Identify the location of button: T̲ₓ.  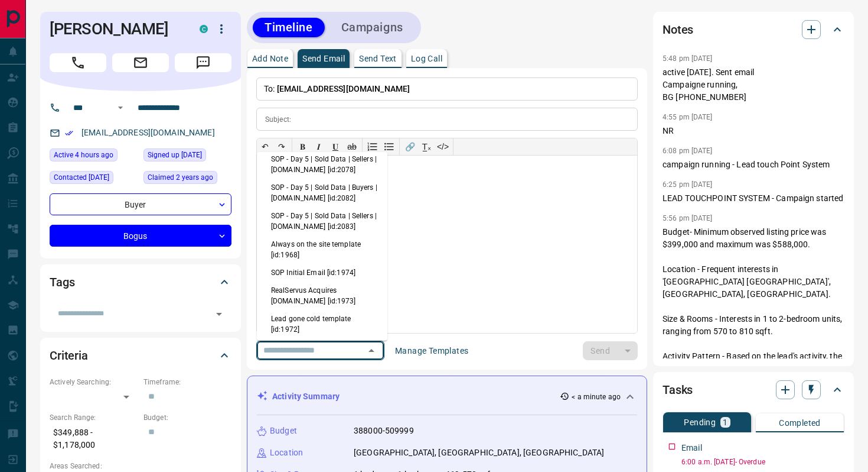
(426, 146).